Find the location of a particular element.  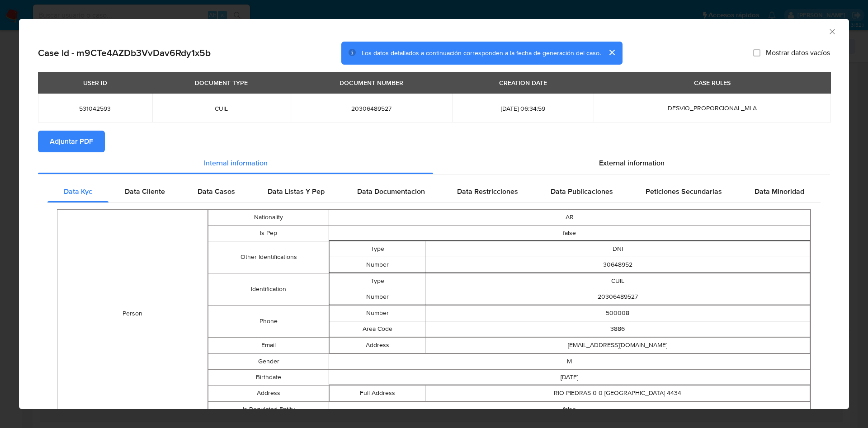

span: Peticiones Secundarias is located at coordinates (684, 191).